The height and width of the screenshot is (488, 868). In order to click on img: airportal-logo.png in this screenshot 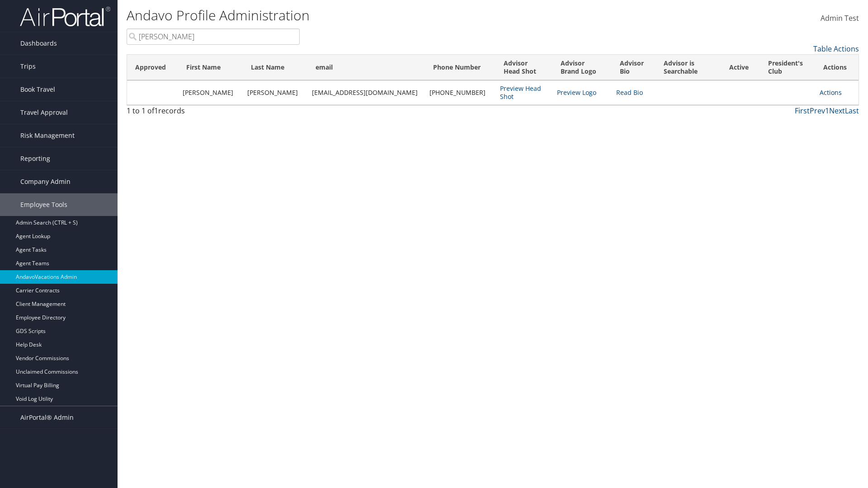, I will do `click(65, 16)`.